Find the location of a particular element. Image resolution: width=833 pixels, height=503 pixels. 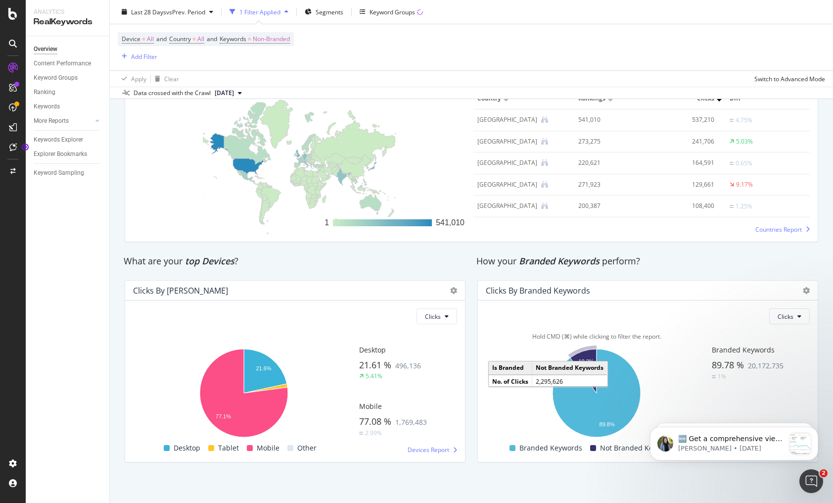

div: What are your ? is located at coordinates (295, 261).